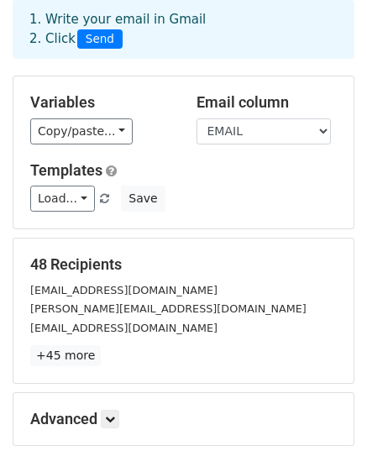 This screenshot has height=451, width=367. Describe the element at coordinates (101, 102) in the screenshot. I see `h5: Variables` at that location.